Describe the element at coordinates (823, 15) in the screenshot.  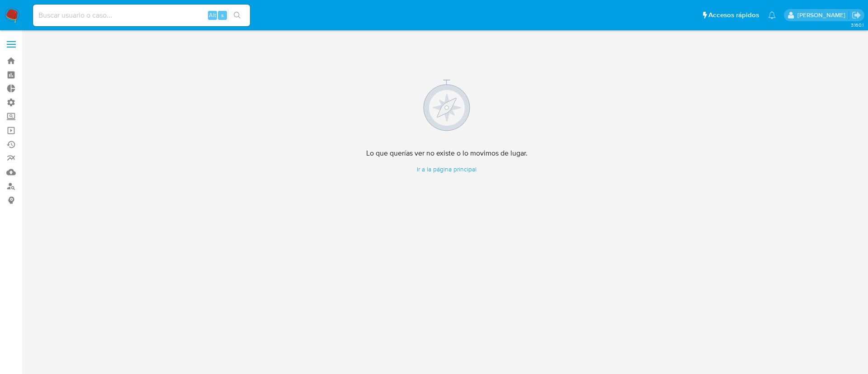
I see `p: rociodaniela.benavidescatalan@mercadolibre.cl` at that location.